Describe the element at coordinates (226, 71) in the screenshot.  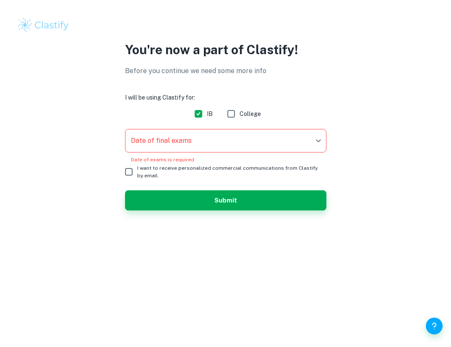
I see `p: Before you continue we need some more info` at that location.